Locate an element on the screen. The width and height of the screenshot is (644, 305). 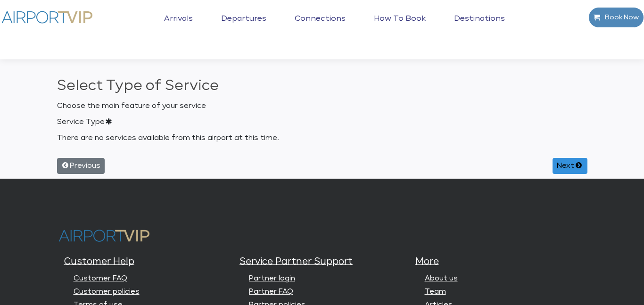
a: Departures is located at coordinates (244, 26).